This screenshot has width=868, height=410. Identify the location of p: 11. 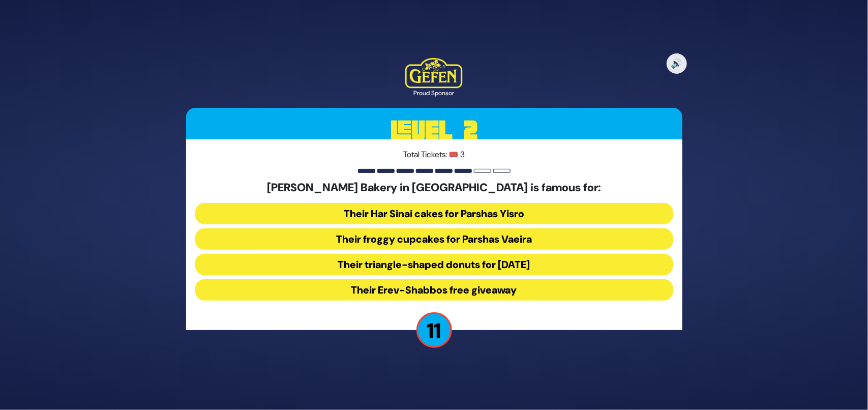
(434, 330).